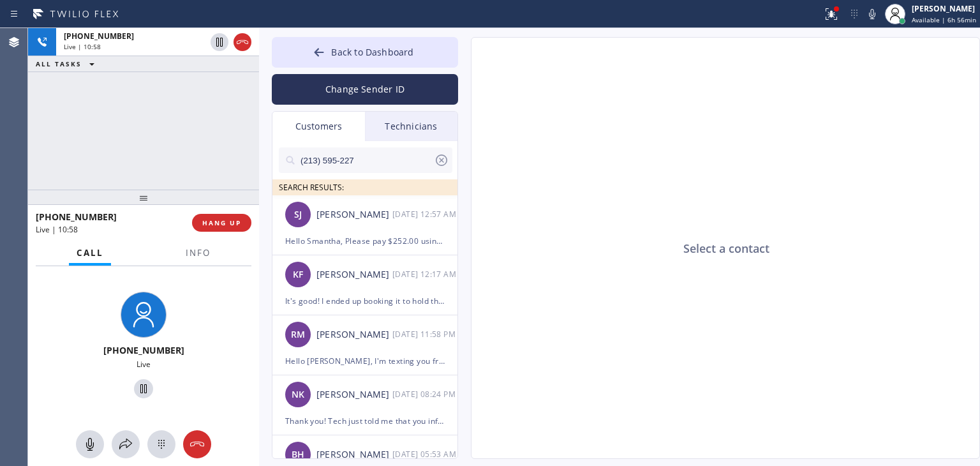 The image size is (980, 466). Describe the element at coordinates (298, 395) in the screenshot. I see `span: NK` at that location.